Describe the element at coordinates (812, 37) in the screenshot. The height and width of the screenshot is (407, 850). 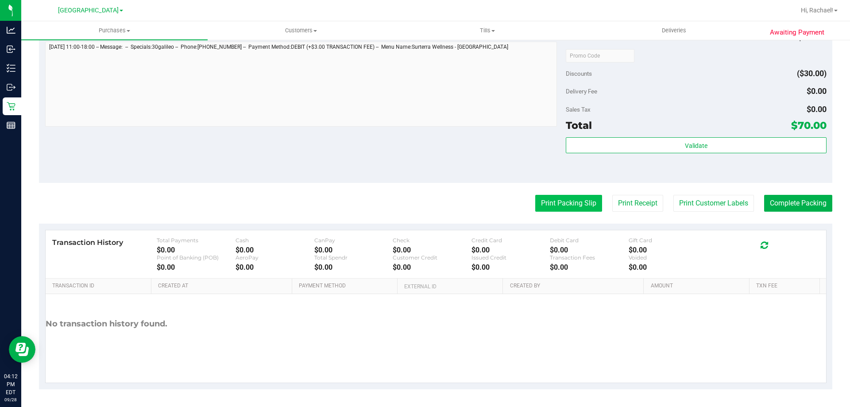
I see `span: $100.00` at that location.